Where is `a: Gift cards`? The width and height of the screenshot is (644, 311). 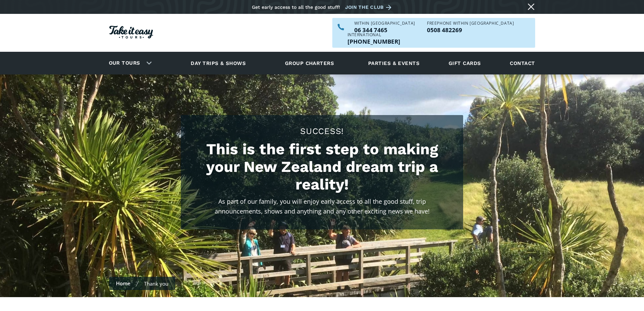
a: Gift cards is located at coordinates (465, 63).